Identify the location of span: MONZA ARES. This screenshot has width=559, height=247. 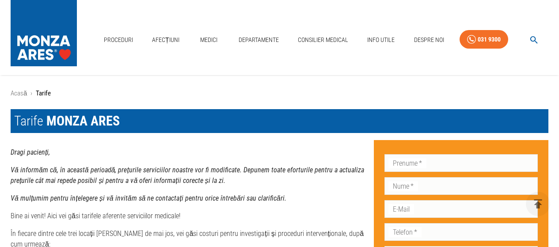
(83, 121).